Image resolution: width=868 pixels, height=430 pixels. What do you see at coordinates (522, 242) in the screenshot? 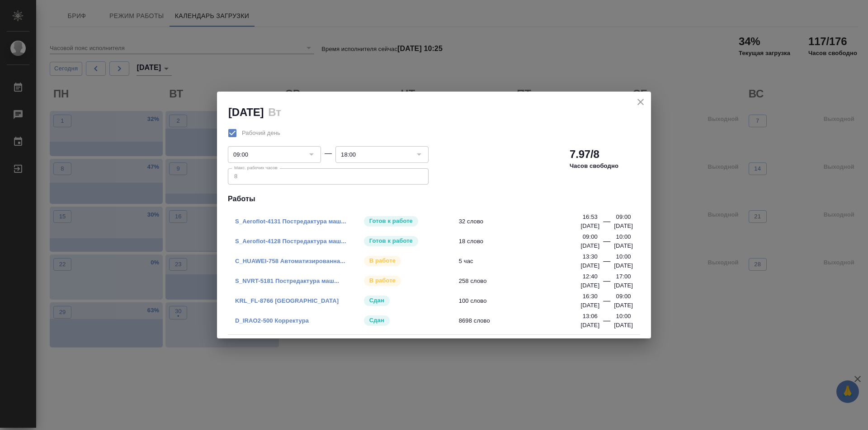
I see `span: 18 слово` at bounding box center [522, 242].